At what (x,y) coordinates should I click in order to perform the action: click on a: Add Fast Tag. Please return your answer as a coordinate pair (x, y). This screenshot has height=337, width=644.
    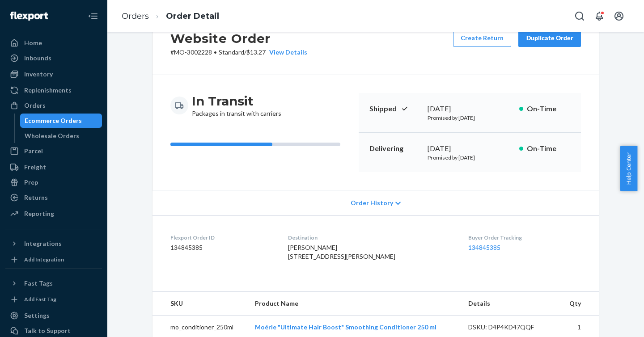
    Looking at the image, I should click on (54, 300).